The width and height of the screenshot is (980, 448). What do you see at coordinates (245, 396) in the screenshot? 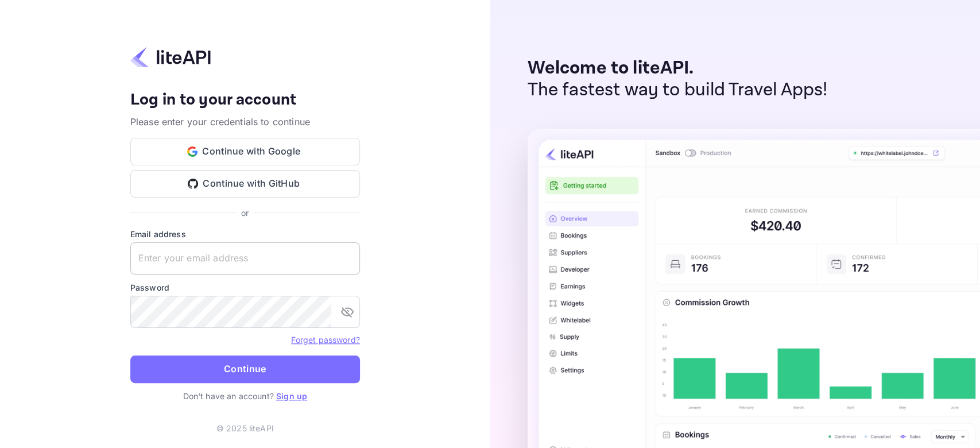
I see `p: Don't have an account?` at bounding box center [245, 396].